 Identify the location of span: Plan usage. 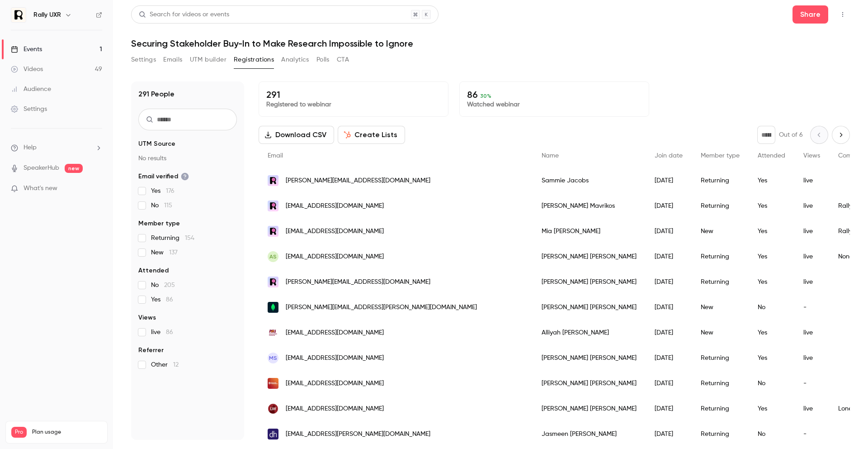
(67, 432).